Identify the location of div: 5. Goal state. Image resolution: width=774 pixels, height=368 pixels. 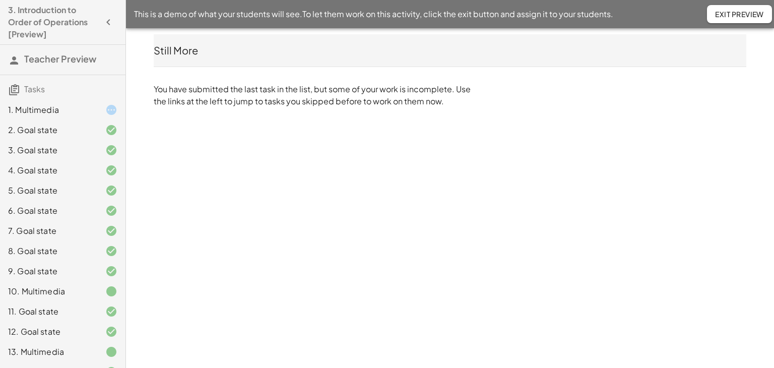
(48, 191).